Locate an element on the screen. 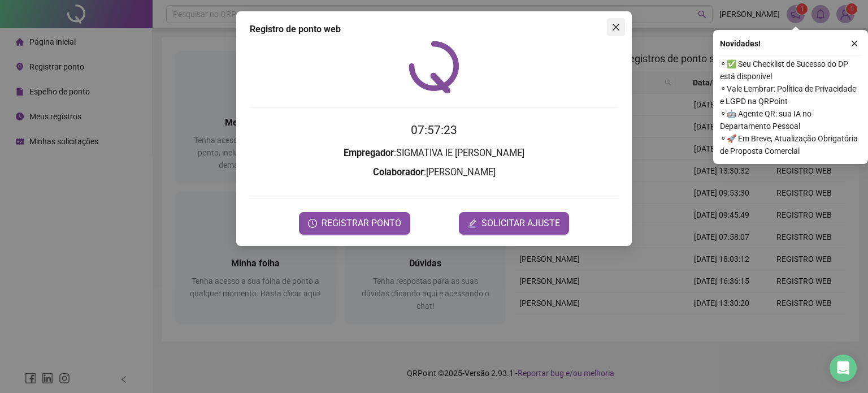  span: ⚬ Vale Lembrar: Política de Privacidade e LGPD na QRPoint is located at coordinates (791, 95).